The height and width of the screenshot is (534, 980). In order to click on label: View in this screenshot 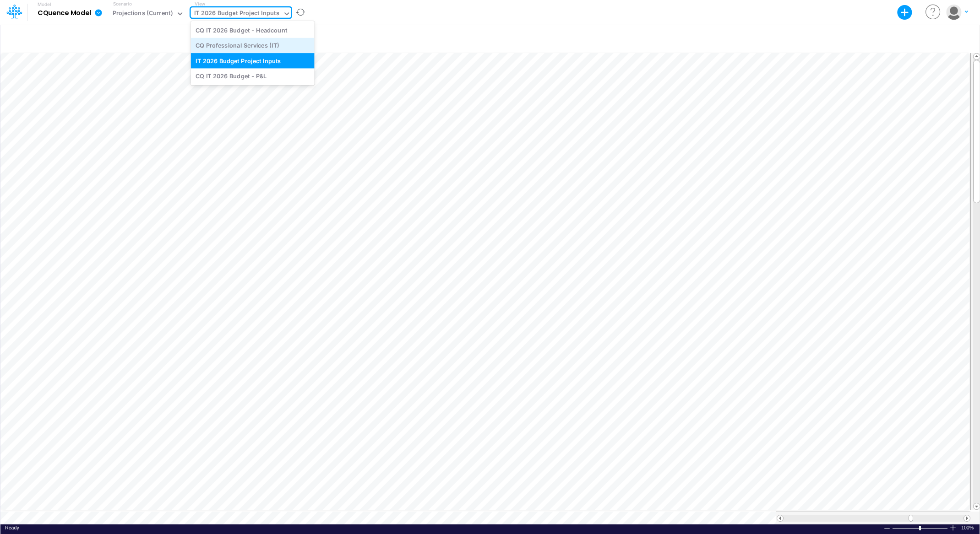, I will do `click(200, 4)`.